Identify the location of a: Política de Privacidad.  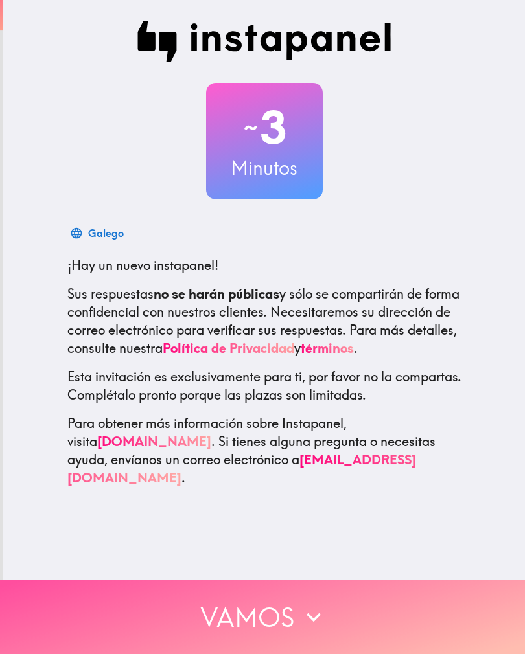
(228, 348).